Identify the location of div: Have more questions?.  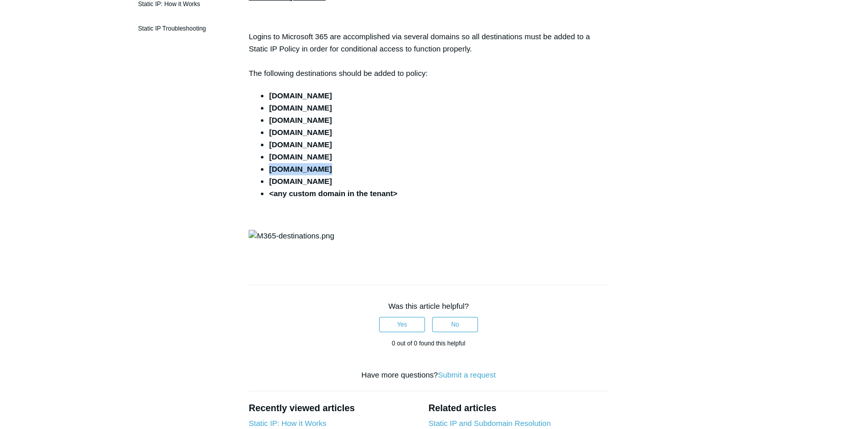
(428, 375).